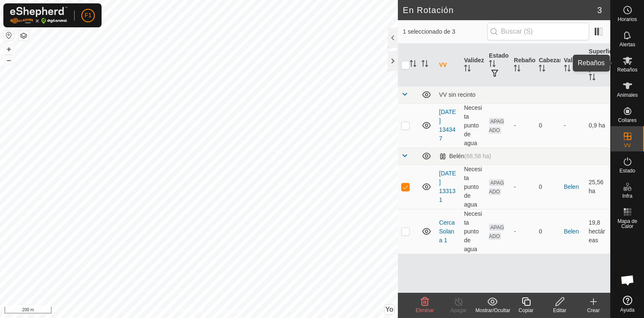  Describe the element at coordinates (538, 32) in the screenshot. I see `input: Buscar (S)` at that location.